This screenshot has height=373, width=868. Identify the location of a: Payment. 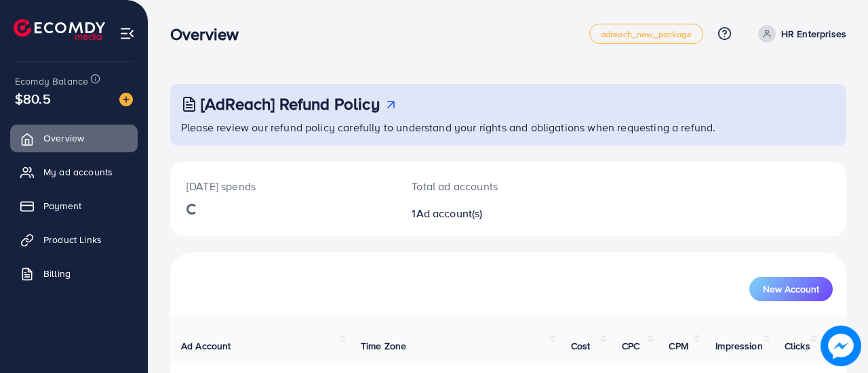
(74, 206).